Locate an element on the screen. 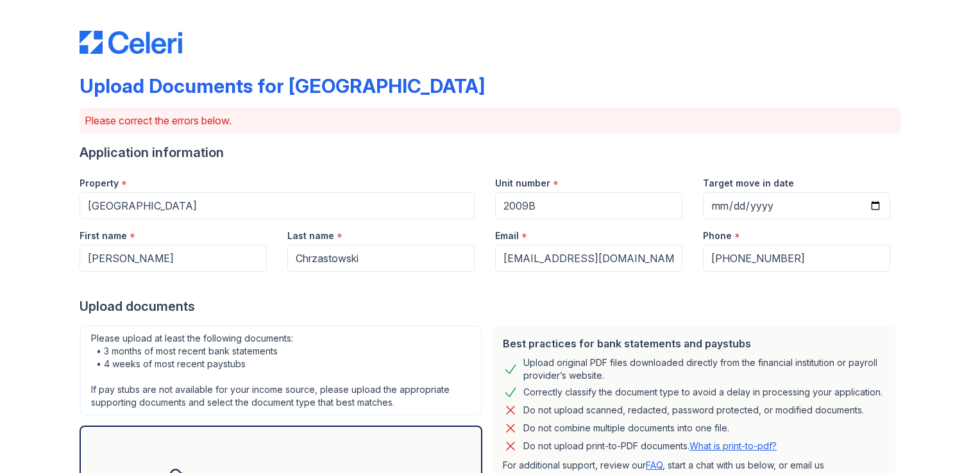 Image resolution: width=980 pixels, height=473 pixels. div: Application information is located at coordinates (490, 153).